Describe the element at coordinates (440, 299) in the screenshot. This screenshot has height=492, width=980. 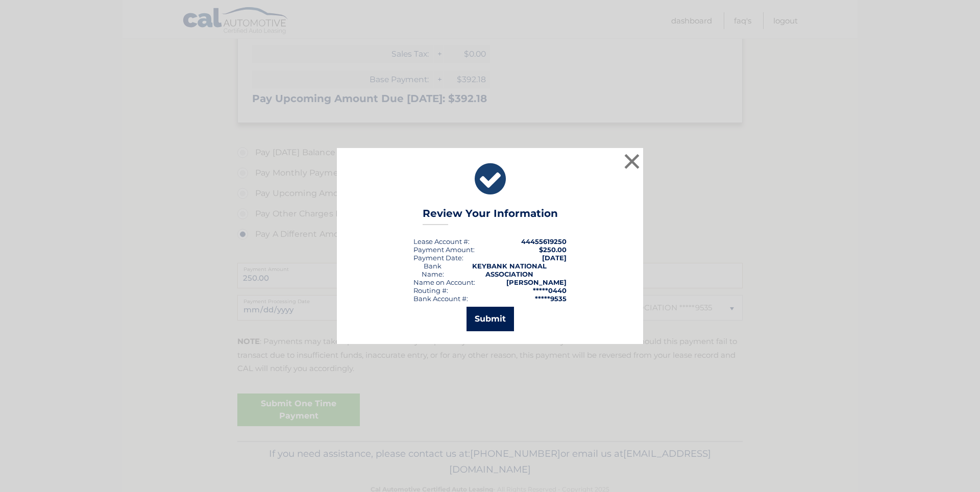
I see `div: Bank Account #:` at that location.